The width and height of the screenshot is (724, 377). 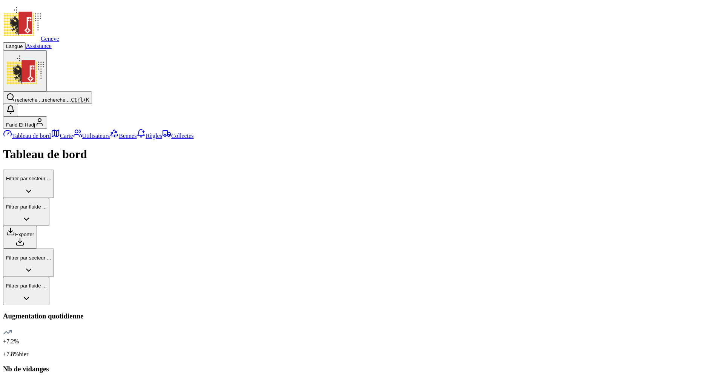 What do you see at coordinates (362, 369) in the screenshot?
I see `h3: Nb de vidanges` at bounding box center [362, 369].